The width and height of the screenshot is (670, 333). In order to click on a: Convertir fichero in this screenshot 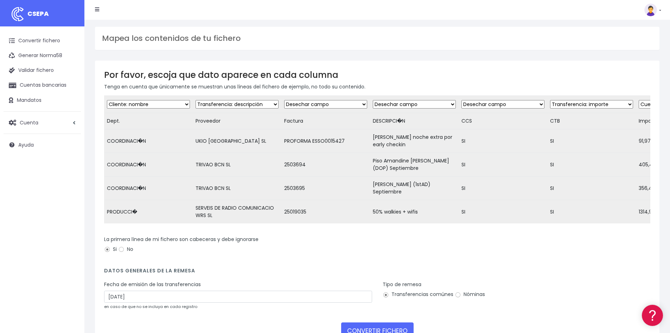, I will do `click(42, 41)`.